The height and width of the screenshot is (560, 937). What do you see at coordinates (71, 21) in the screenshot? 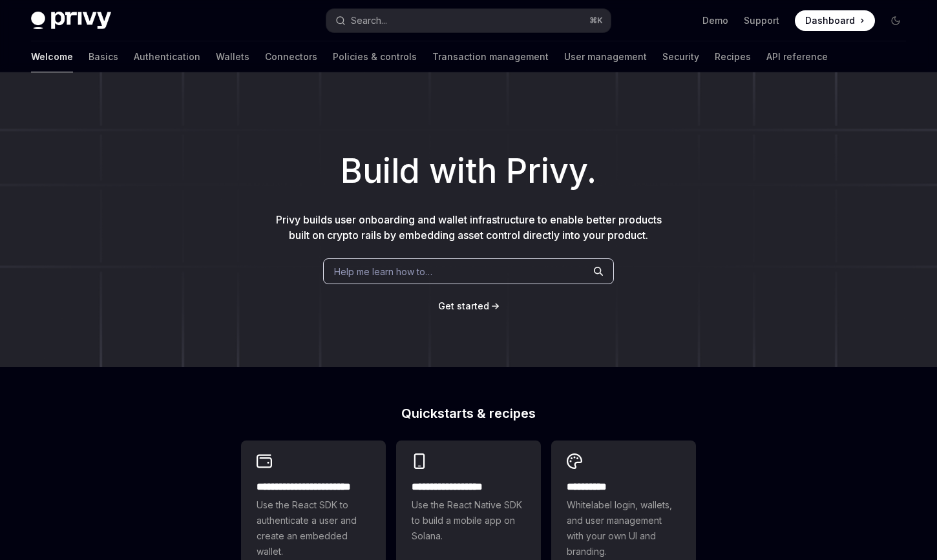
I see `img: dark logo` at bounding box center [71, 21].